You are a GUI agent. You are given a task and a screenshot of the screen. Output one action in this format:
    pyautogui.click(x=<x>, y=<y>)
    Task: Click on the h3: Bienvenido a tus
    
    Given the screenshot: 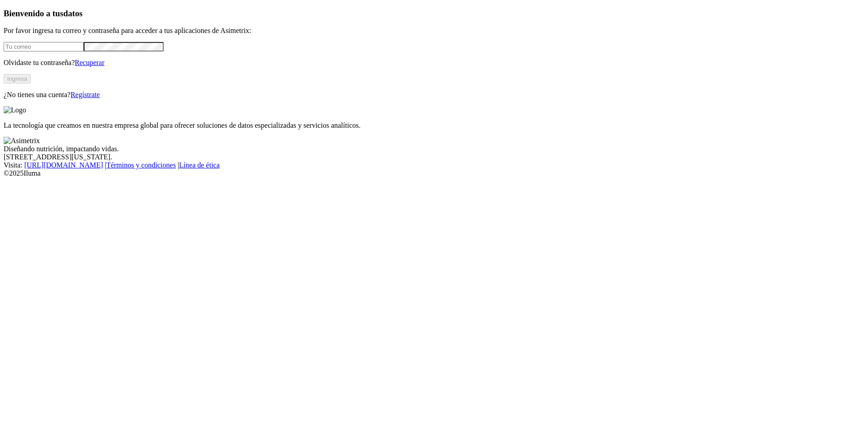 What is the action you would take?
    pyautogui.click(x=434, y=13)
    